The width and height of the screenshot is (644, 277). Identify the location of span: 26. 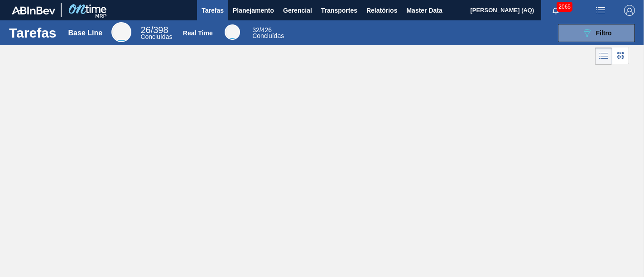
(145, 30).